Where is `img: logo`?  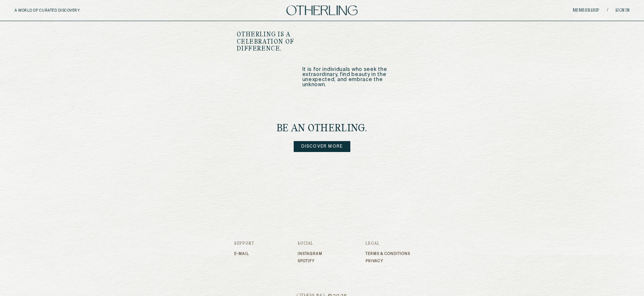
img: logo is located at coordinates (322, 10).